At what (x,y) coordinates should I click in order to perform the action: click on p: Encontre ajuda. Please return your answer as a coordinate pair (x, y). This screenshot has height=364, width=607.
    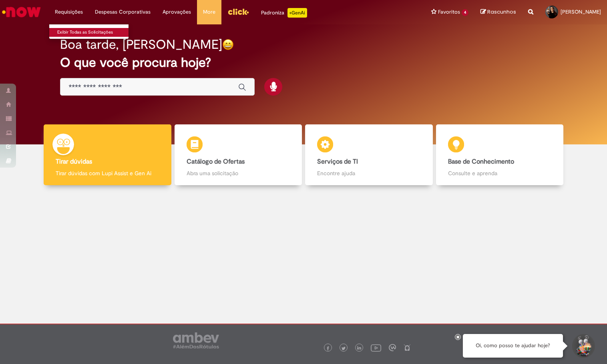
    Looking at the image, I should click on (369, 173).